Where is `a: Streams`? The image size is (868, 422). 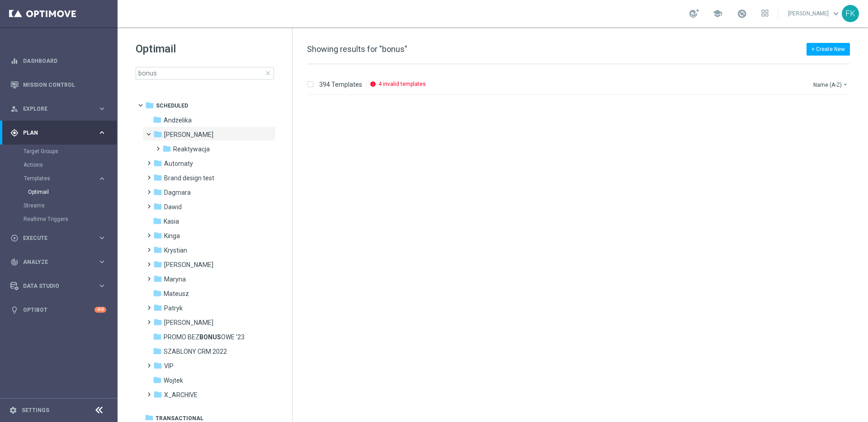
a: Streams is located at coordinates (59, 206).